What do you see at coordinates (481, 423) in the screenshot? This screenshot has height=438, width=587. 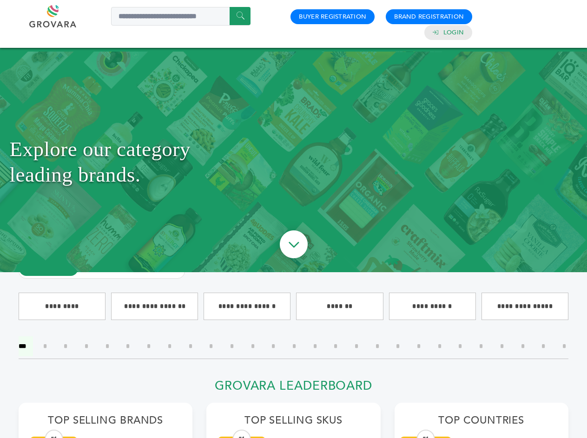 I see `h2: Top Countries` at bounding box center [481, 423].